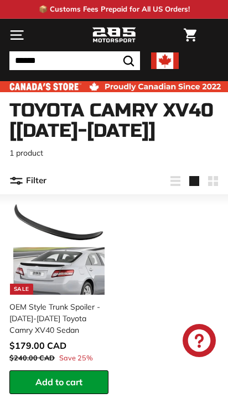  Describe the element at coordinates (28, 181) in the screenshot. I see `button: Filter` at that location.